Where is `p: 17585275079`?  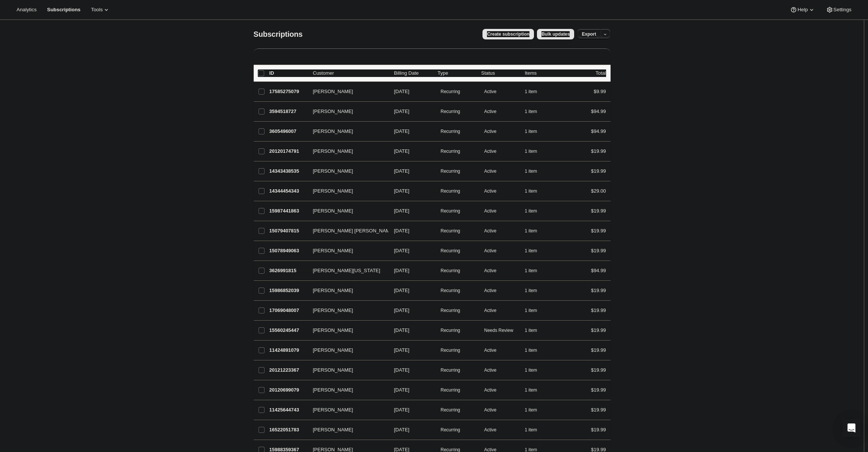 p: 17585275079 is located at coordinates (288, 92).